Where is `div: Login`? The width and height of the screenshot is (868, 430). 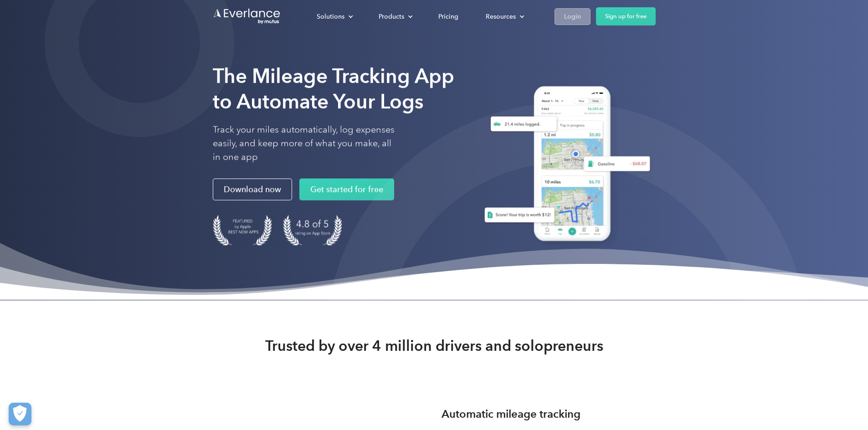
div: Login is located at coordinates (572, 17).